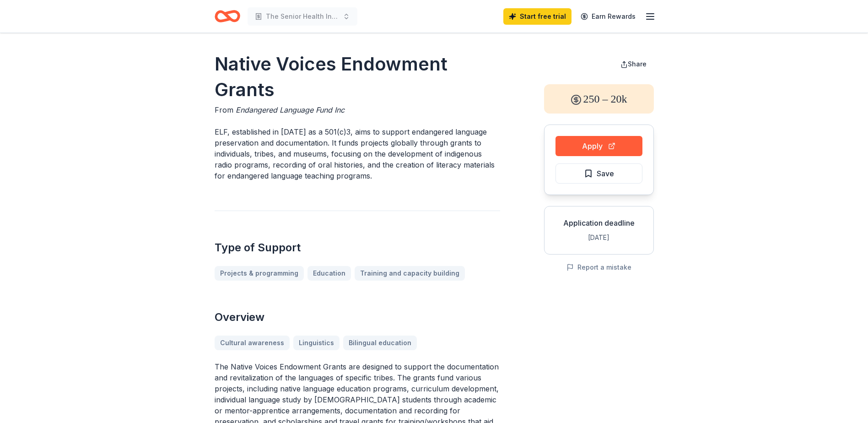 The image size is (868, 423). What do you see at coordinates (608, 17) in the screenshot?
I see `a: Earn Rewards` at bounding box center [608, 17].